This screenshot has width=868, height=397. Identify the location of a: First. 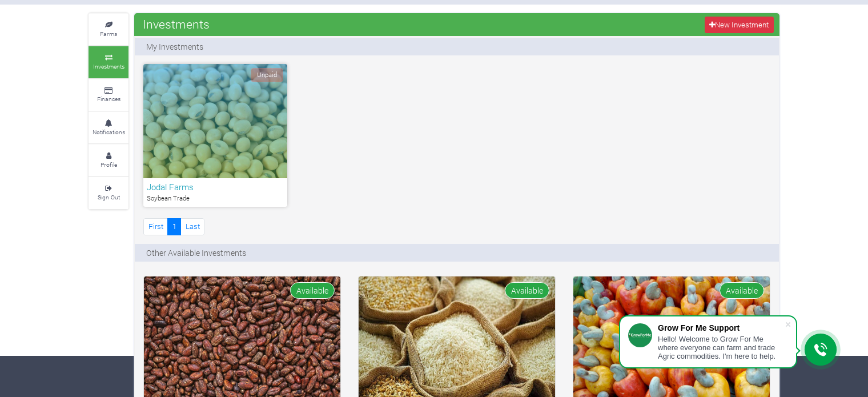
(156, 226).